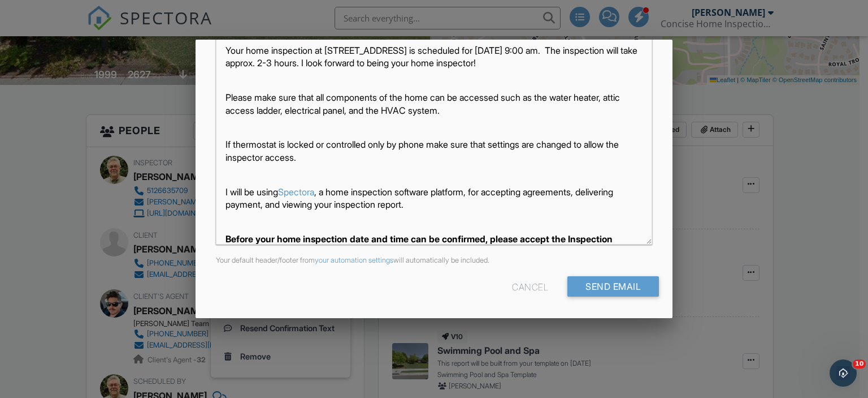 The width and height of the screenshot is (868, 398). I want to click on div: Cancel, so click(530, 286).